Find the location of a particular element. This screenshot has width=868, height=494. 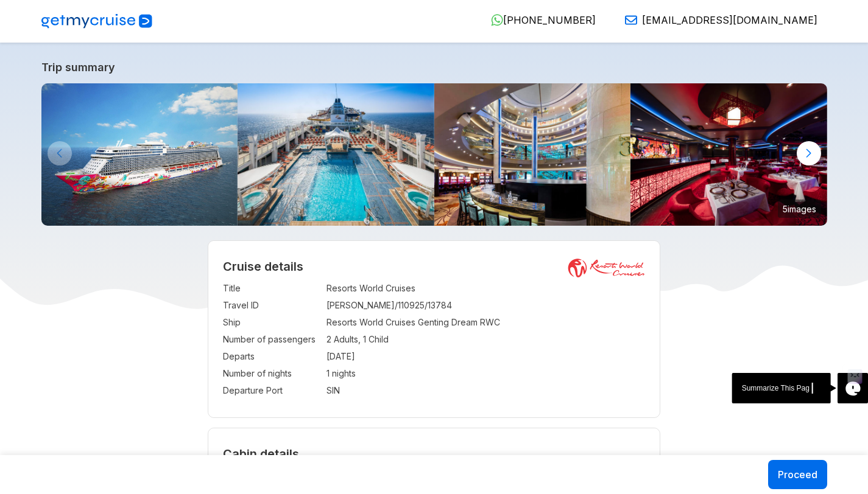

td: Number of nights is located at coordinates (272, 373).